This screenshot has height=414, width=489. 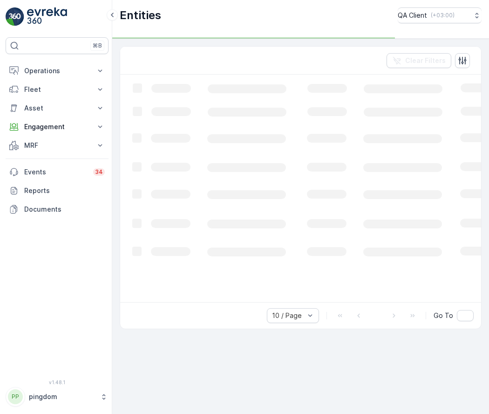 What do you see at coordinates (57, 382) in the screenshot?
I see `span: v 1.48.1` at bounding box center [57, 382].